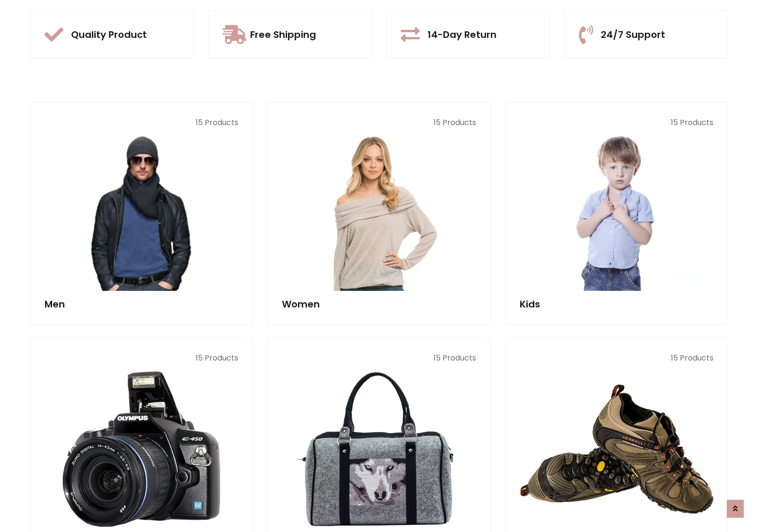 Image resolution: width=758 pixels, height=532 pixels. I want to click on h5: 24/7 Support, so click(633, 35).